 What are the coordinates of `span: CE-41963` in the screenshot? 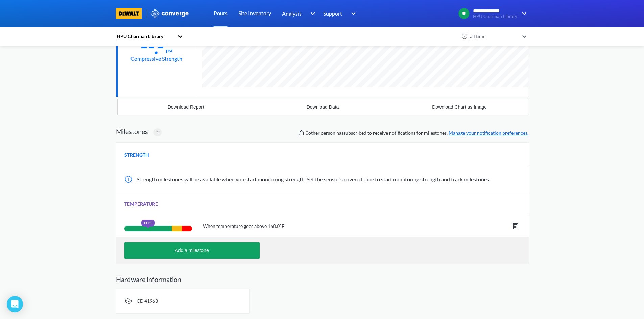 It's located at (147, 301).